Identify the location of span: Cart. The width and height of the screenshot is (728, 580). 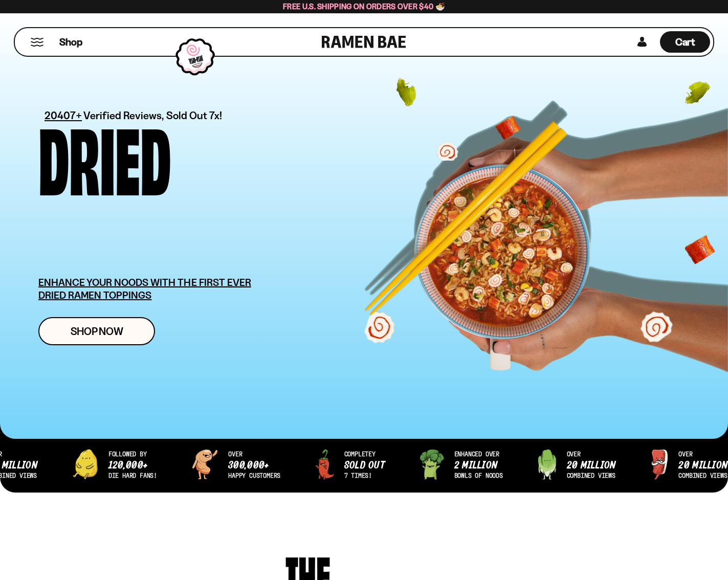
(685, 42).